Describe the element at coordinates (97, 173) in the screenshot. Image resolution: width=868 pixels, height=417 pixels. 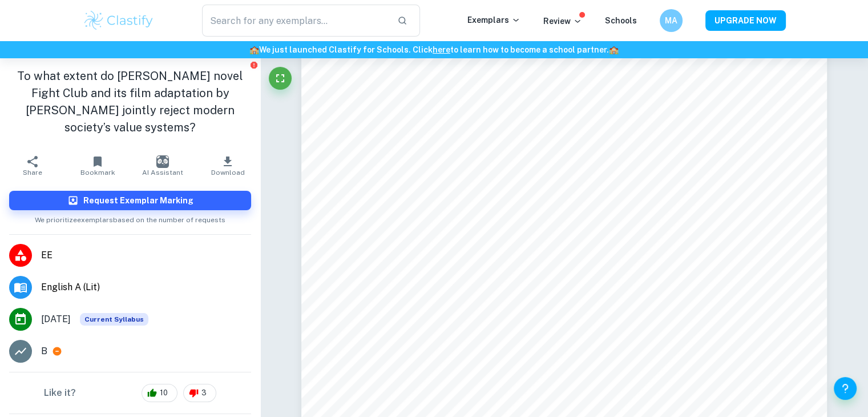
I see `span: Bookmark` at that location.